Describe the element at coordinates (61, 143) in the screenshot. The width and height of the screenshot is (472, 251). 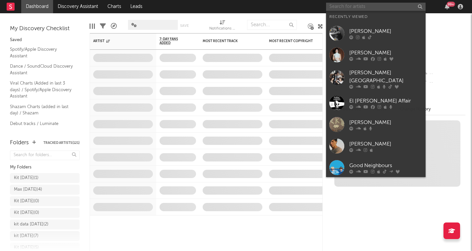
I see `button: Tracked Artists(121)` at that location.